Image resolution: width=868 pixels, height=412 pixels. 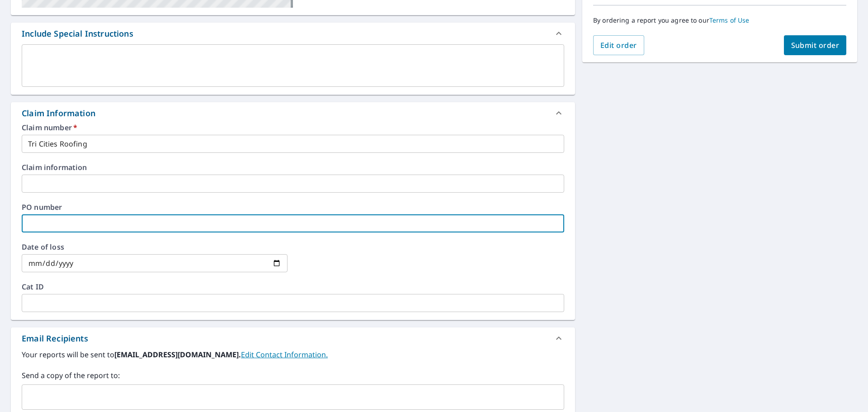 I want to click on button: Submit order, so click(x=816, y=46).